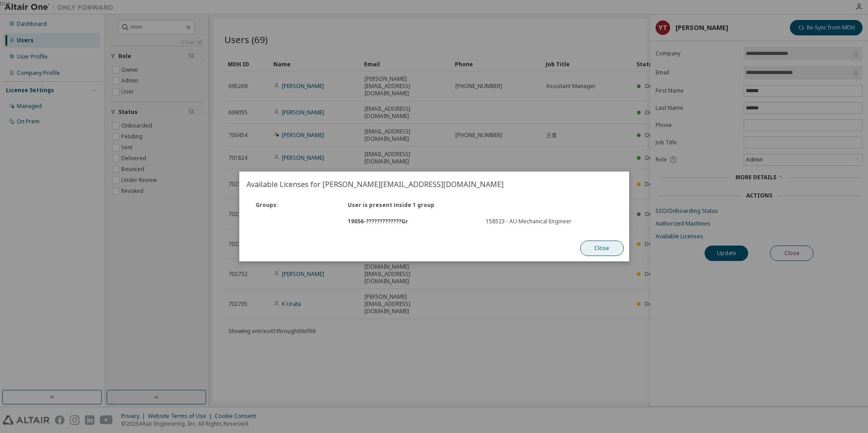  Describe the element at coordinates (601, 248) in the screenshot. I see `button: Close` at that location.